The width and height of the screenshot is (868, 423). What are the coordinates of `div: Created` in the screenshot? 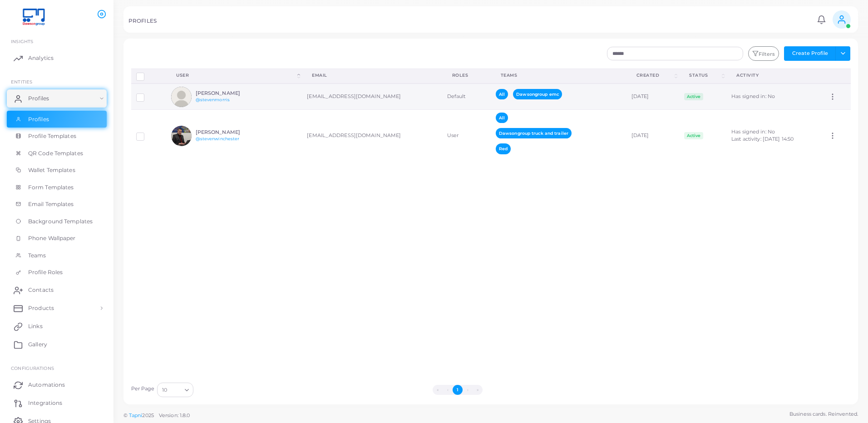 It's located at (655, 76).